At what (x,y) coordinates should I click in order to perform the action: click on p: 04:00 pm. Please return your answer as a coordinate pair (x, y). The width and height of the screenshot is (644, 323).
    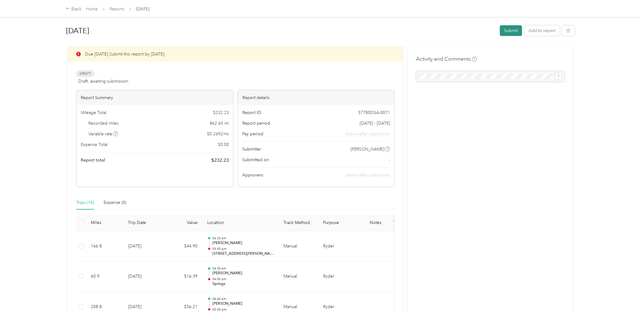
    Looking at the image, I should click on (244, 279).